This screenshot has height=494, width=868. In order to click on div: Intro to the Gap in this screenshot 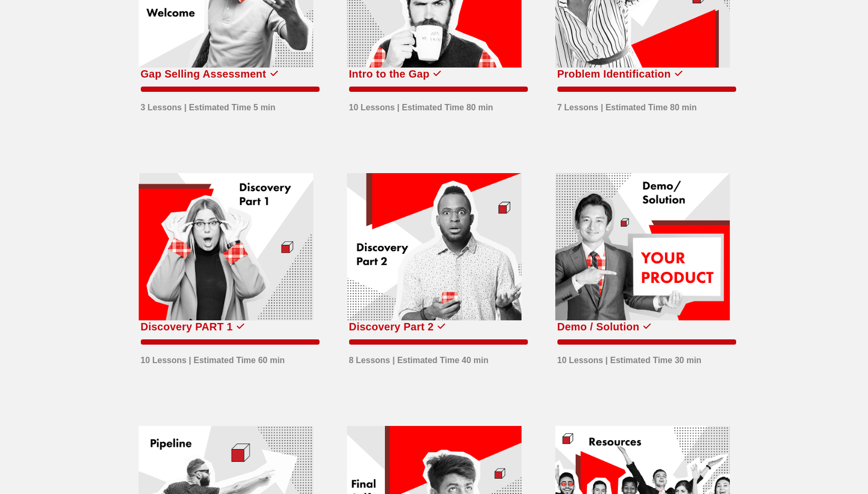, I will do `click(389, 74)`.